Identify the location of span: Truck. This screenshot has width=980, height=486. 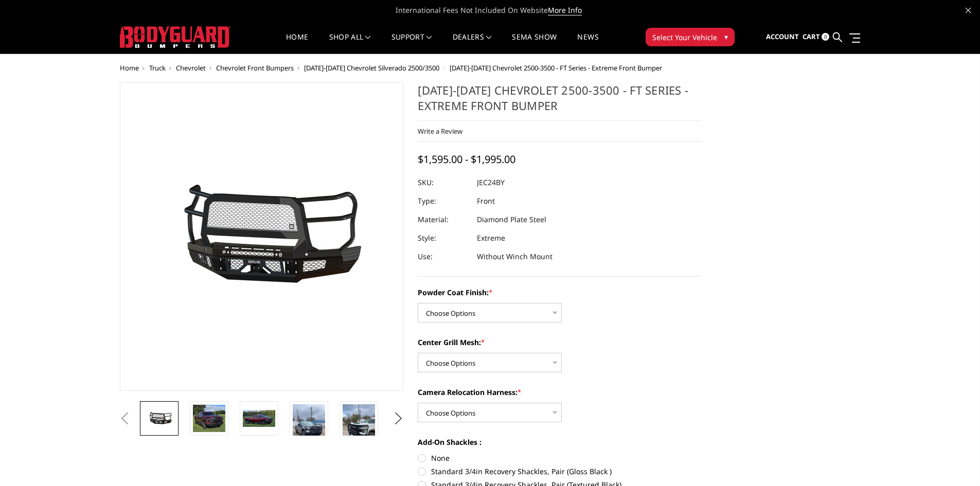
(157, 68).